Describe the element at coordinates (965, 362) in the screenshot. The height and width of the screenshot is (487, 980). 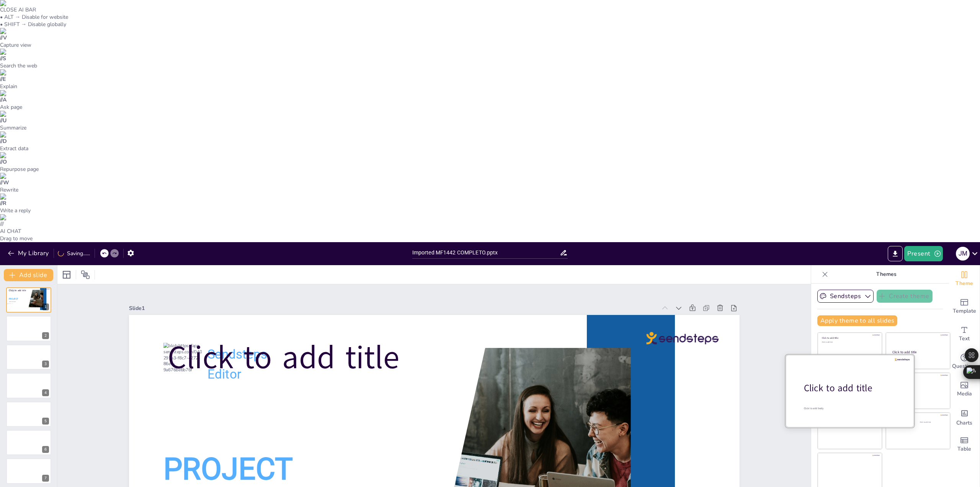
I see `div: Get real-time input from your audience` at that location.